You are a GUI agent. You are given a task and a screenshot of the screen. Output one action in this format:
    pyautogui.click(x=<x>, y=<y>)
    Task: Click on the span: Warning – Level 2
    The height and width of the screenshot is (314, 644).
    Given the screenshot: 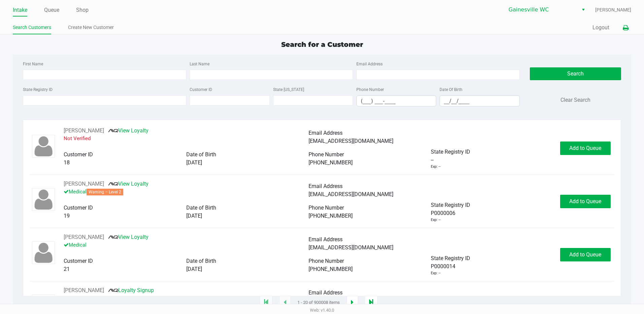 What is the action you would take?
    pyautogui.click(x=105, y=192)
    